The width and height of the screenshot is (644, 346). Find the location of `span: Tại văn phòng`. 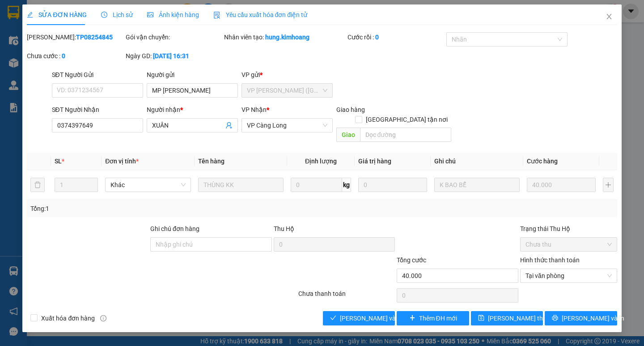

span: Tại văn phòng is located at coordinates (568, 275).